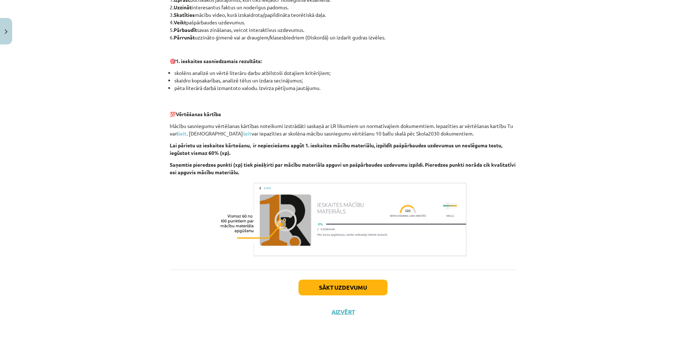  I want to click on b: Lai pārietu uz ieskaites kārtošanu, ir nepieciešams apgūt 1. ieskaites mācību materiālu, izpildīt..., so click(336, 149).